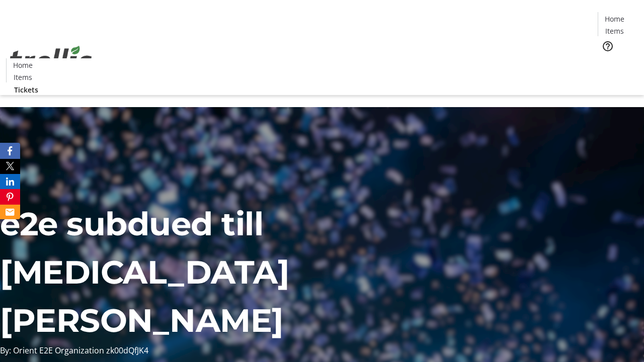 The image size is (644, 362). Describe the element at coordinates (51, 60) in the screenshot. I see `img: Orient E2E Organization zk00dQfJK4's Logo` at that location.